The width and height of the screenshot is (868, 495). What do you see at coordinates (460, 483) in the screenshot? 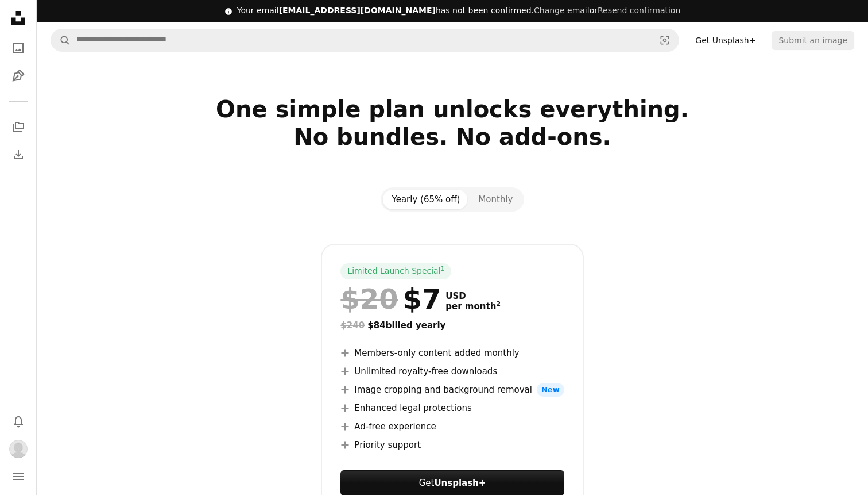
I see `strong: Unsplash+` at bounding box center [460, 483].